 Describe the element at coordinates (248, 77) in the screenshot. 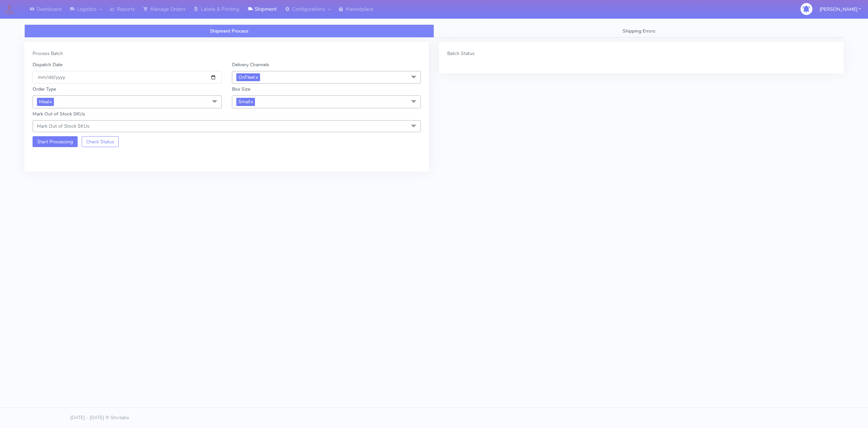

I see `span: OnFleet` at that location.